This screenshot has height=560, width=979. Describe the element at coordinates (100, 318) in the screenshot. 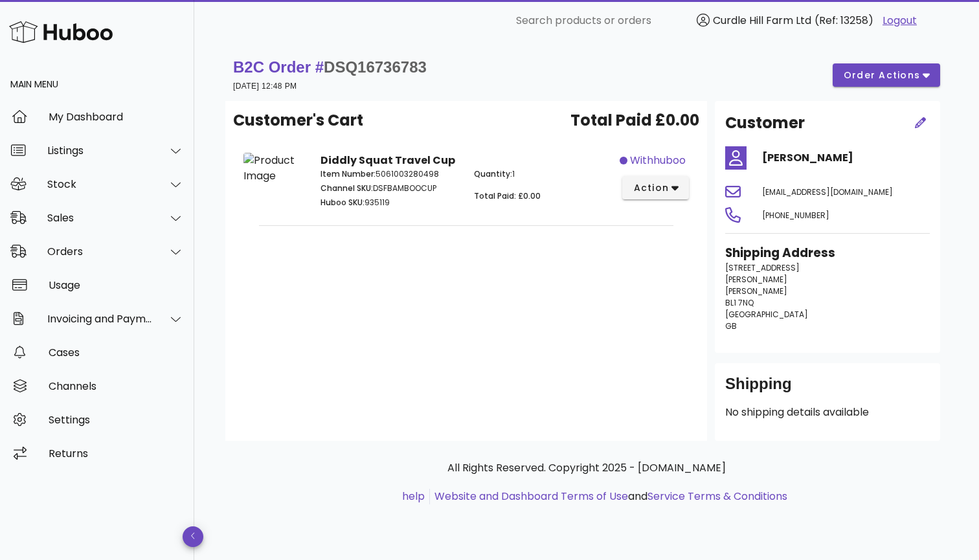

I see `div: Invoicing and Payments` at that location.